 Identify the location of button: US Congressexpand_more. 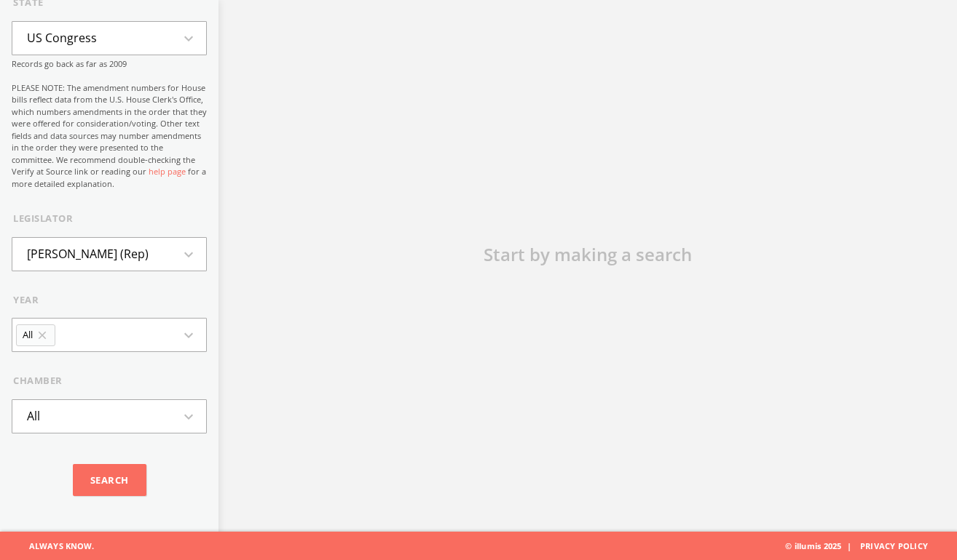
(109, 38).